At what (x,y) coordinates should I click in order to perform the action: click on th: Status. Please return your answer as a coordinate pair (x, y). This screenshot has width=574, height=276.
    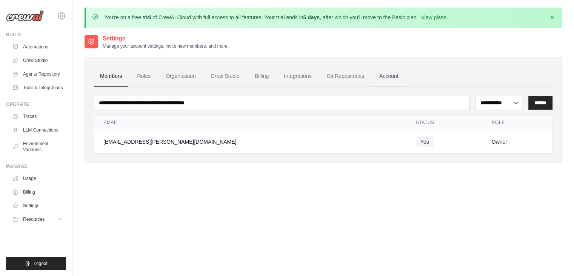
    Looking at the image, I should click on (445, 122).